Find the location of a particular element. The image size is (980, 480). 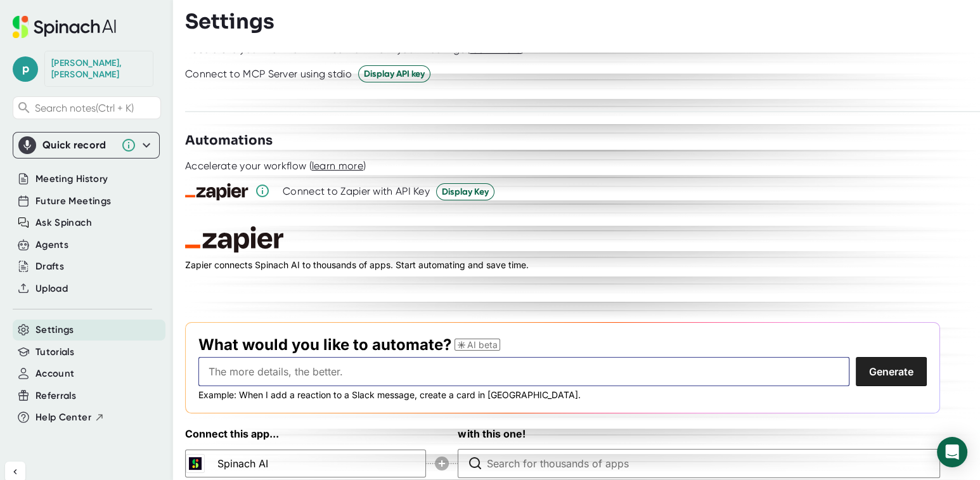

h3: Automations is located at coordinates (229, 141).